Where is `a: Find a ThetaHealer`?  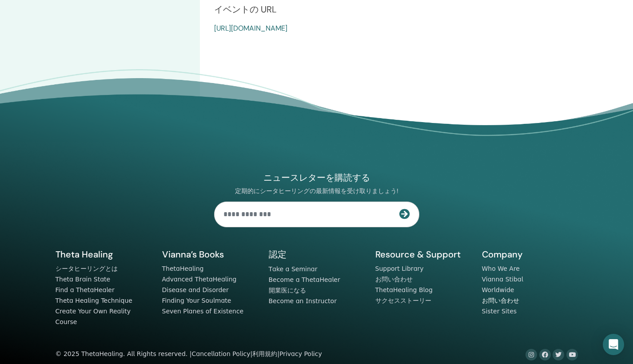
a: Find a ThetaHealer is located at coordinates (85, 290).